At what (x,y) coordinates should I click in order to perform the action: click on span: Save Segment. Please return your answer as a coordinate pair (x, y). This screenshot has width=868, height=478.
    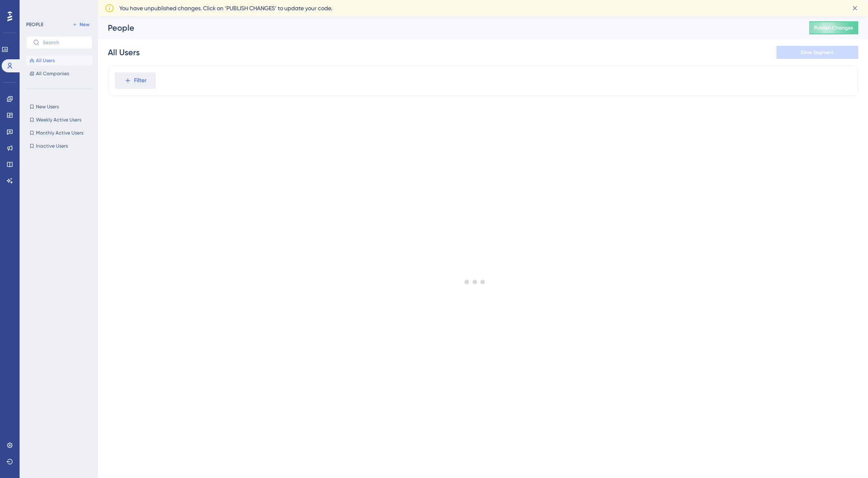
    Looking at the image, I should click on (817, 52).